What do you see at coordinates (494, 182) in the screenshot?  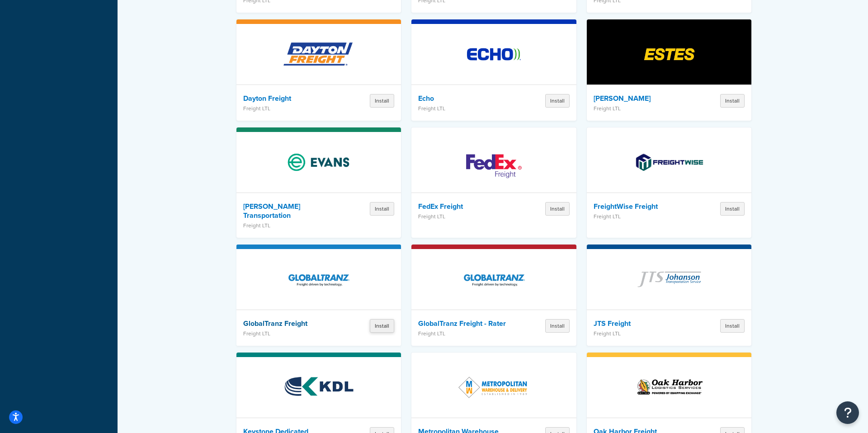 I see `a: FedEx FreightFedEx FreightFreight LTLInstall` at bounding box center [494, 182].